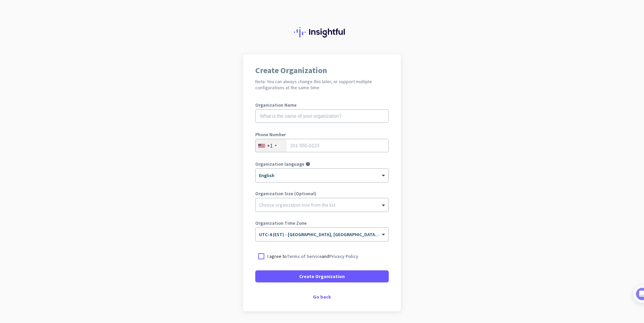 This screenshot has height=323, width=644. Describe the element at coordinates (322, 32) in the screenshot. I see `img: Insightful` at that location.